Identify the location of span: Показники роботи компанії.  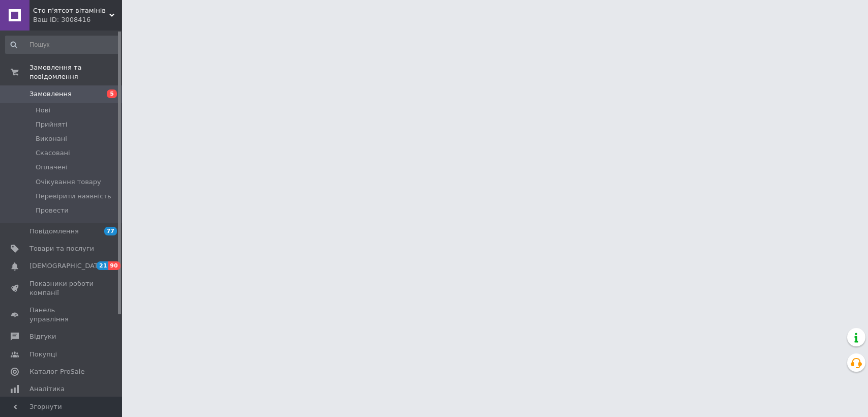
(62, 289).